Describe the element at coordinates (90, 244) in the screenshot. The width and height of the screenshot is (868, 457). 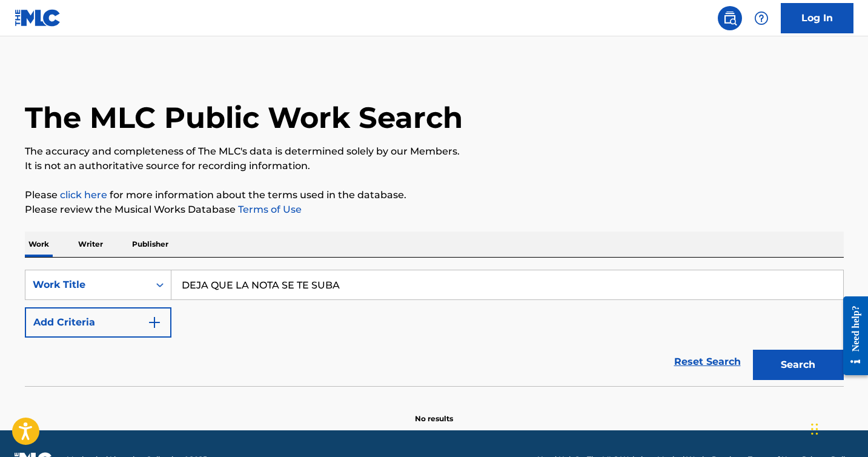
I see `p: Writer` at that location.